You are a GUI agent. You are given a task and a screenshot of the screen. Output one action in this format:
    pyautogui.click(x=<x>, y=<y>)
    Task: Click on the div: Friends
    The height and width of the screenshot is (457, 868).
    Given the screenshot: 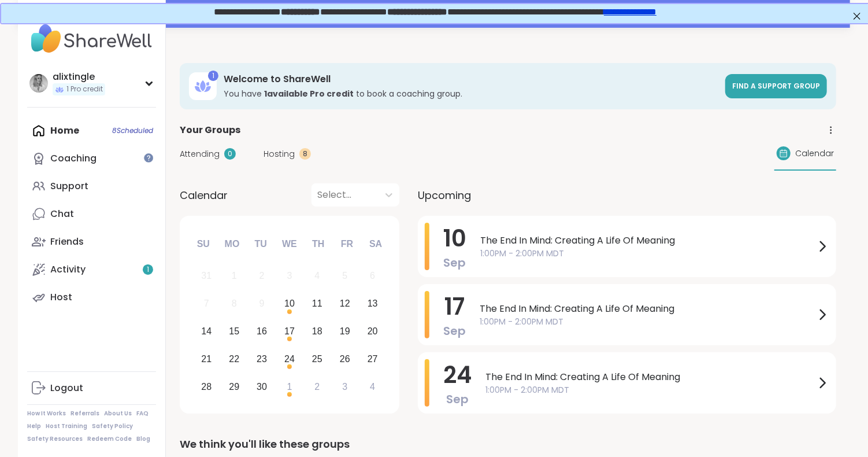 What is the action you would take?
    pyautogui.click(x=67, y=242)
    